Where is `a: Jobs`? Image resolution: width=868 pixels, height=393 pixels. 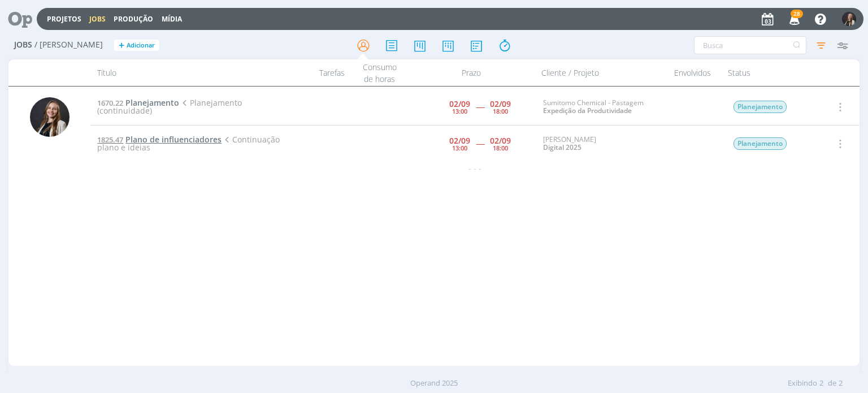
a: Jobs is located at coordinates (97, 19).